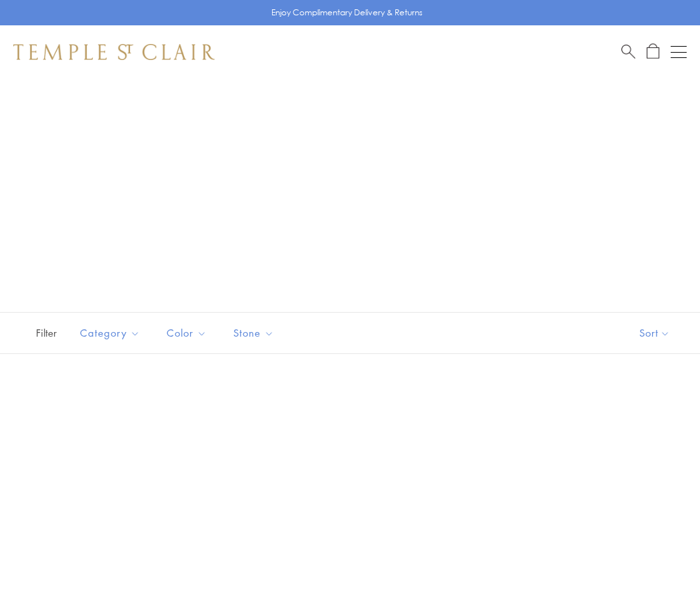 The image size is (700, 592). I want to click on button: Open navigation, so click(679, 52).